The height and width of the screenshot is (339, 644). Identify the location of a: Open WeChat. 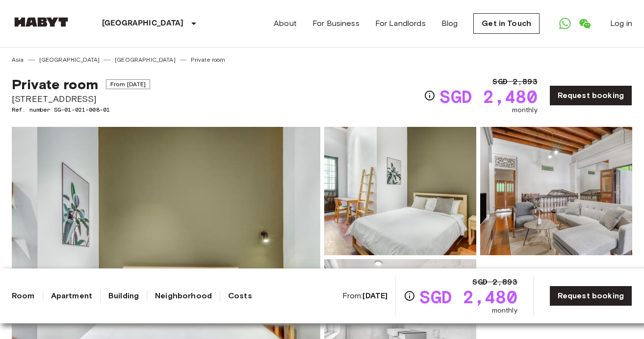
(585, 24).